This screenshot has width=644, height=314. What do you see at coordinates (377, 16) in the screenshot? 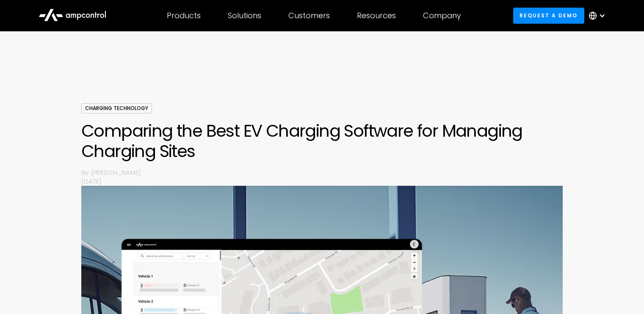
I see `div: Resources` at bounding box center [377, 16].